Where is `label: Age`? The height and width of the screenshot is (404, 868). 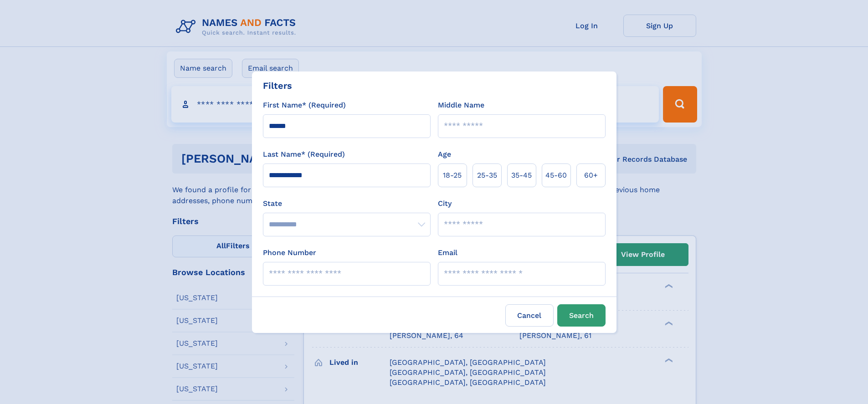 label: Age is located at coordinates (444, 155).